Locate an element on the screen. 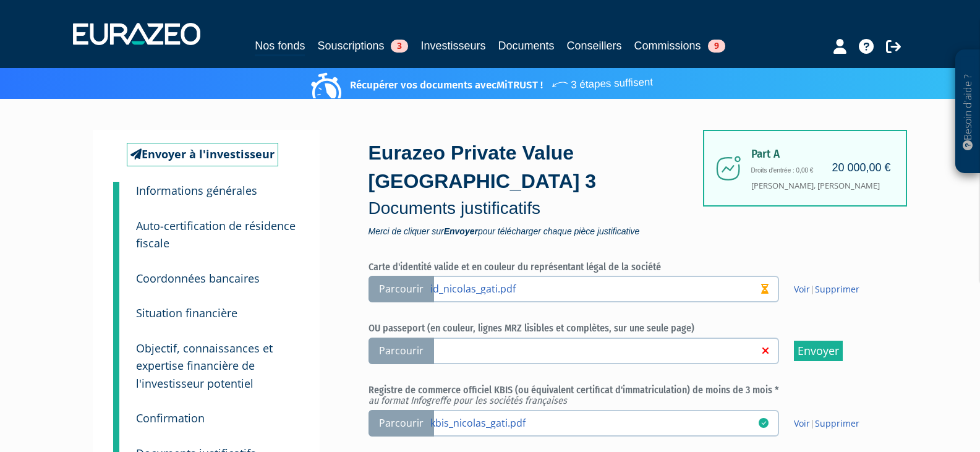 Image resolution: width=980 pixels, height=452 pixels. span: 3 is located at coordinates (399, 46).